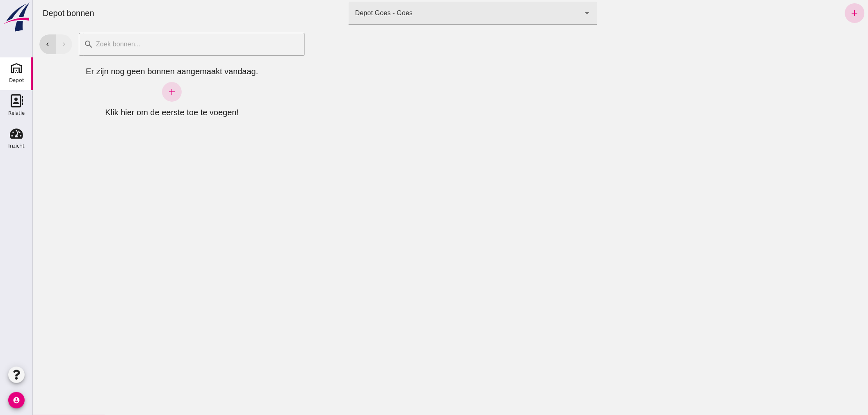 This screenshot has width=868, height=415. I want to click on div: Depot bonnen, so click(36, 13).